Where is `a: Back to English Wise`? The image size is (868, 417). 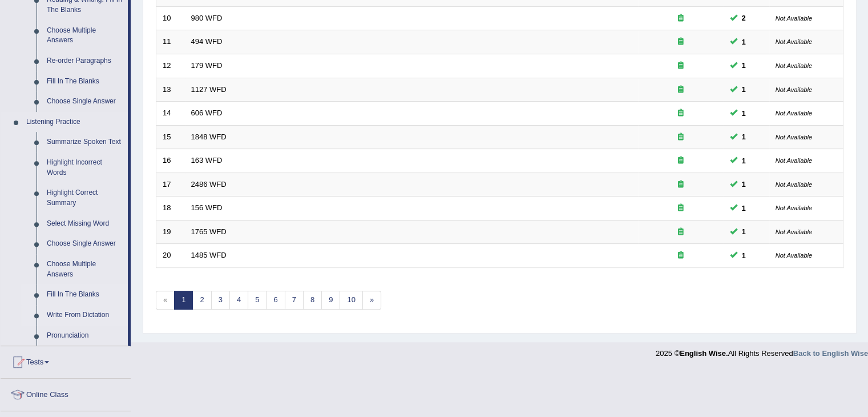
a: Back to English Wise is located at coordinates (831, 353).